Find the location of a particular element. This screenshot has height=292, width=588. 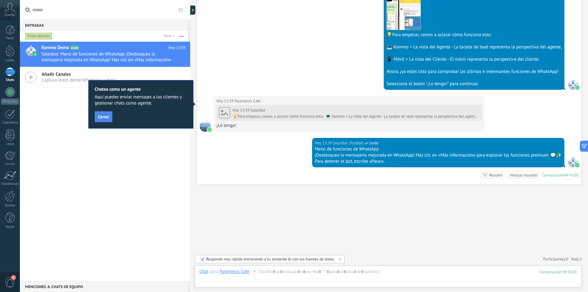

div: 💡Para empezar, vamos a aclarar cómo funciona esto: 💻 Kommo = La vista del Agente - La tarjeta de ... is located at coordinates (356, 116).